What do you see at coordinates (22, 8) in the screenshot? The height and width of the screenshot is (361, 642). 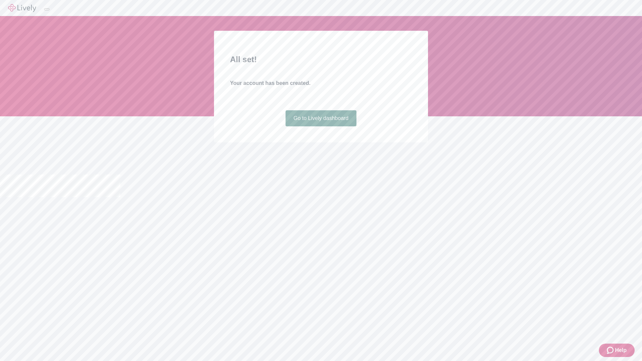 I see `img: Lively` at bounding box center [22, 8].